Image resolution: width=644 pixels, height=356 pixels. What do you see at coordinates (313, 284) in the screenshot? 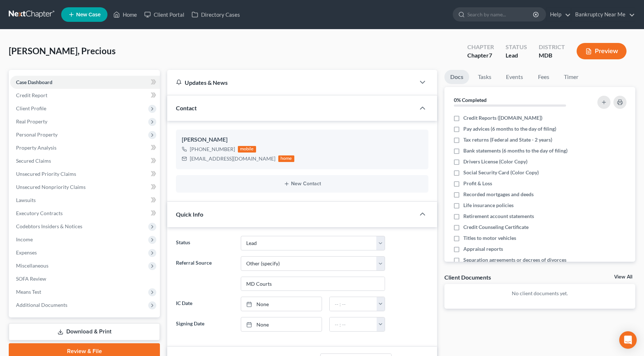
I see `input: Other Referral Source` at bounding box center [313, 284].